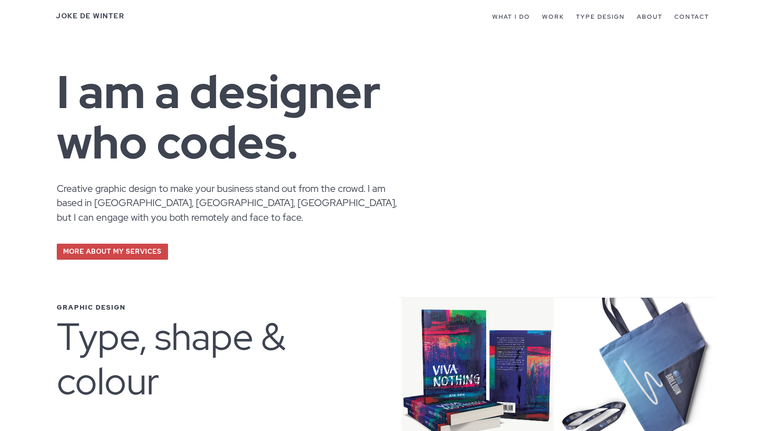 The image size is (771, 431). I want to click on a: Contact, so click(692, 16).